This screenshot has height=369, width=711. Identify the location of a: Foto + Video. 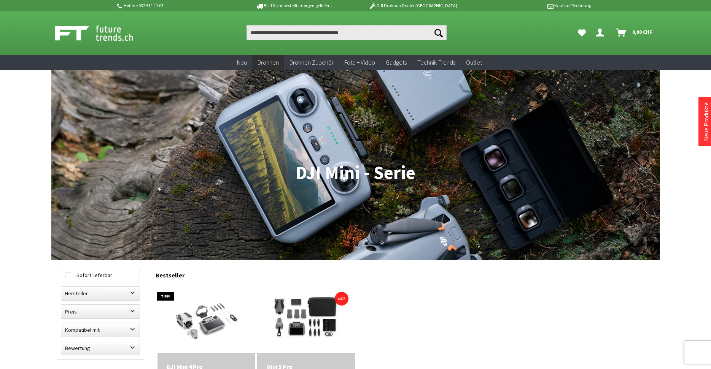
(359, 62).